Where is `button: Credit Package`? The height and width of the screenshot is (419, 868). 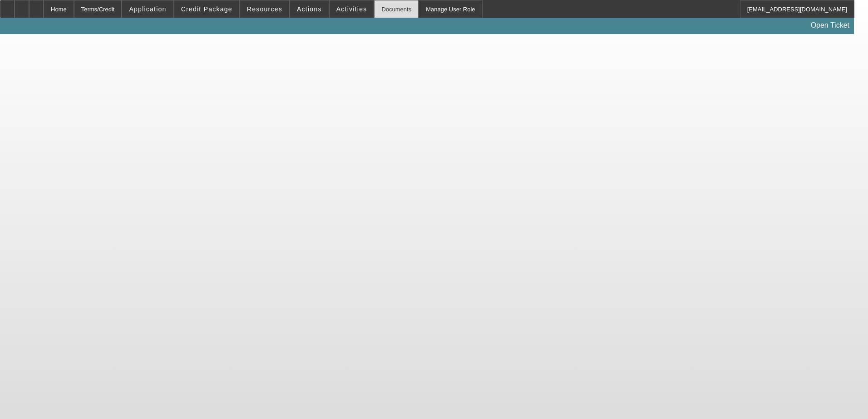 button: Credit Package is located at coordinates (207, 9).